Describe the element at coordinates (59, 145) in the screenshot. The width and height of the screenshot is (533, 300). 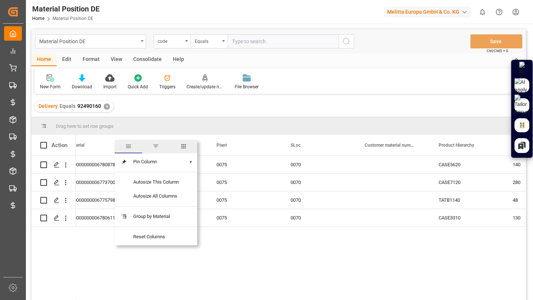
I see `div: Action` at that location.